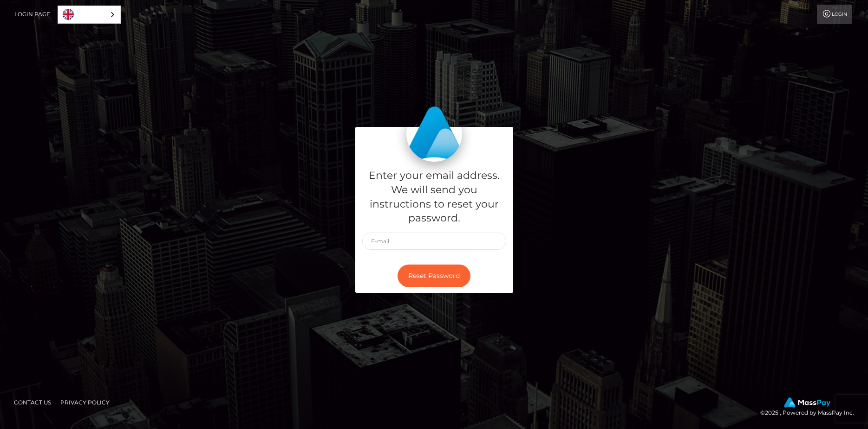  Describe the element at coordinates (33, 403) in the screenshot. I see `a: Contact Us` at that location.